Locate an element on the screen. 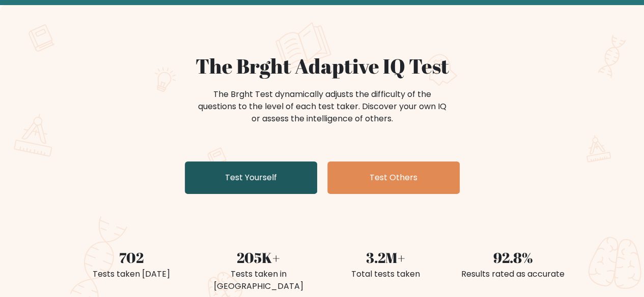 Image resolution: width=644 pixels, height=297 pixels. div: Results rated as accurate is located at coordinates (513, 274).